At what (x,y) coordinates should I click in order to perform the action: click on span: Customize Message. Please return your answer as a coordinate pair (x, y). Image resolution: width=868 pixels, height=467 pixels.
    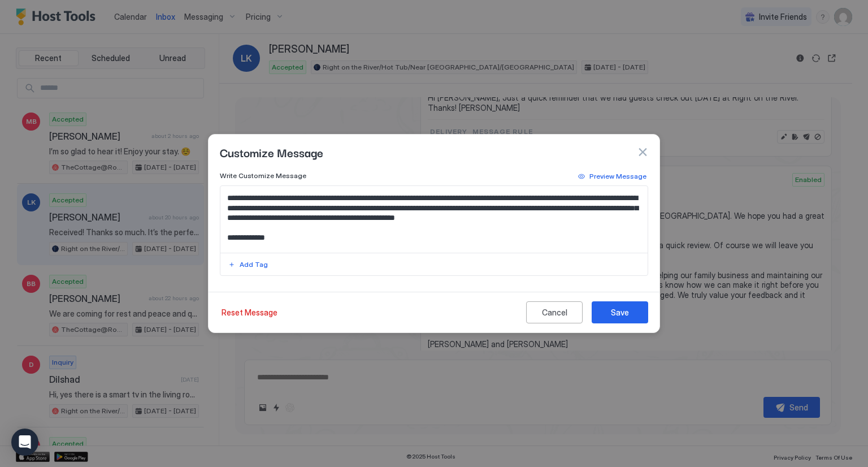
    Looking at the image, I should click on (271, 152).